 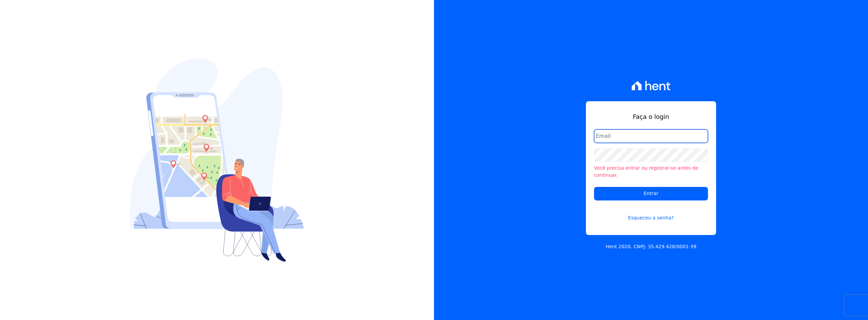 I want to click on img: Login, so click(x=217, y=160).